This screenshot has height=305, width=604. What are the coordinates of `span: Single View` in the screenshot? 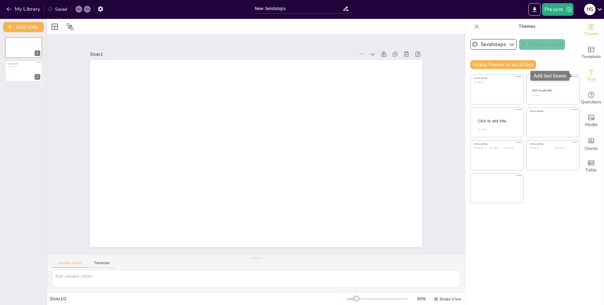 It's located at (450, 299).